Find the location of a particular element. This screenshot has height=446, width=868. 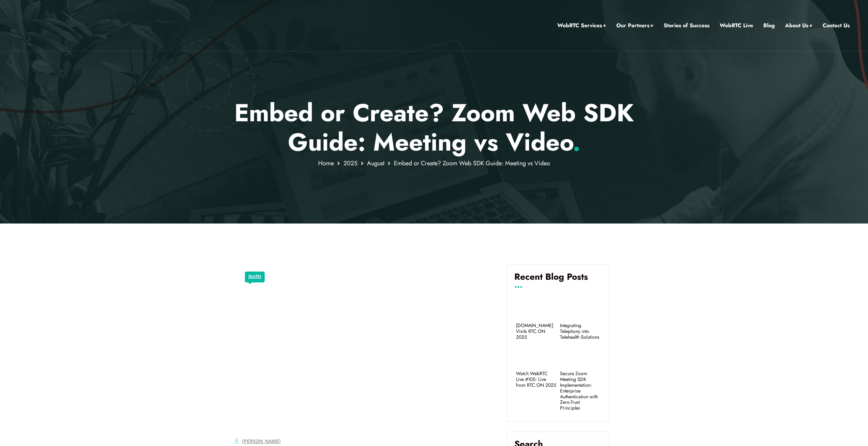

a: Blog is located at coordinates (769, 26).